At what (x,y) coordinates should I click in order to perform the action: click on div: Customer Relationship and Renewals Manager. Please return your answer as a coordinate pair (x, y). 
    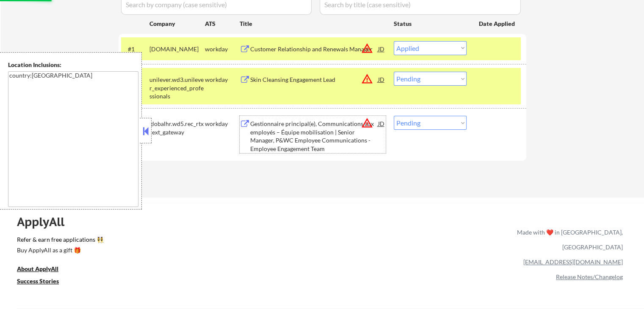
    Looking at the image, I should click on (314, 49).